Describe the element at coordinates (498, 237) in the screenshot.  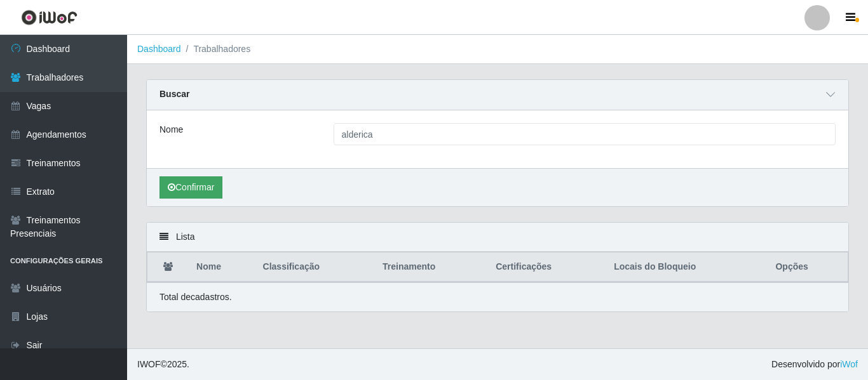
I see `div: Lista` at that location.